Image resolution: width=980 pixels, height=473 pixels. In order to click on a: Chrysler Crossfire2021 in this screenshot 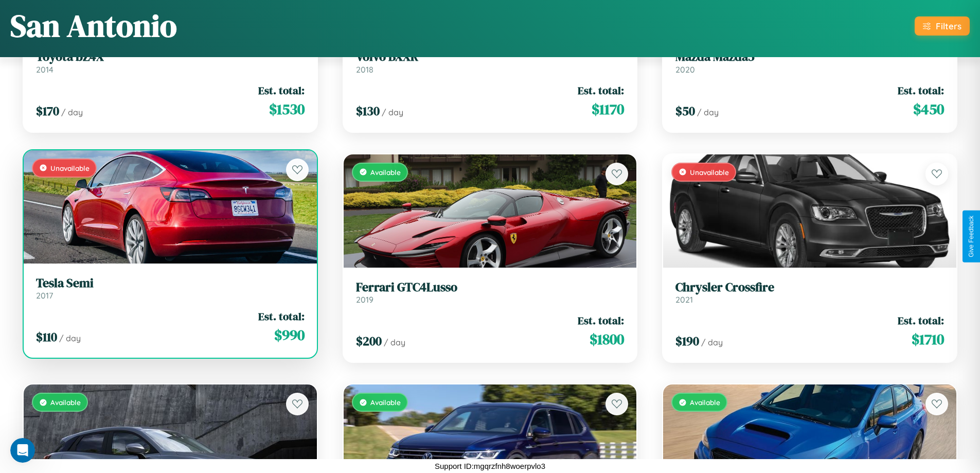, I will do `click(810, 293)`.